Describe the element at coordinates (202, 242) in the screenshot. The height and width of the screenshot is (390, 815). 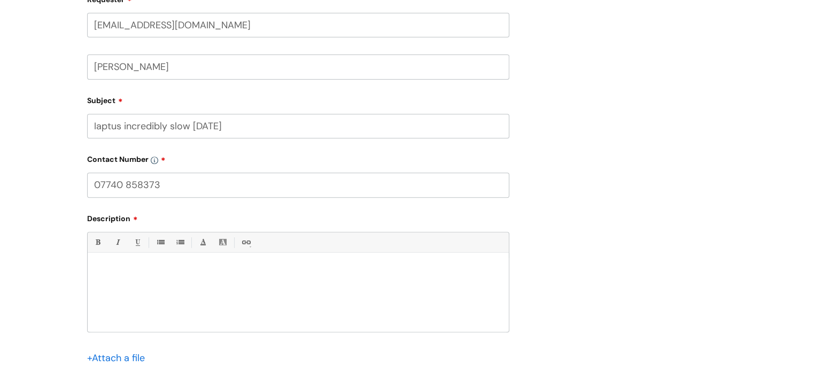
I see `a: Font Color` at that location.